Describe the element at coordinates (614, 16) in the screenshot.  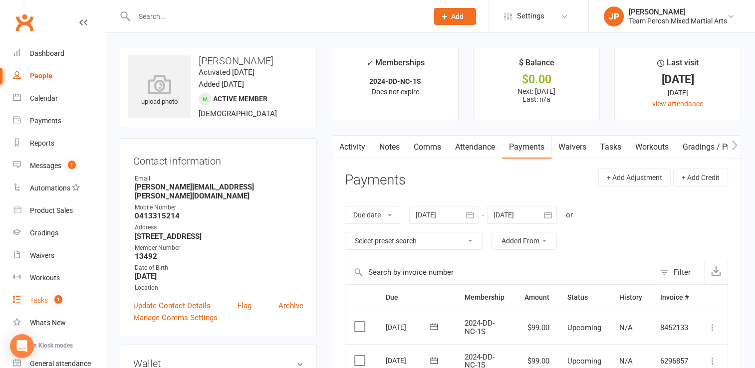
I see `div: JP` at that location.